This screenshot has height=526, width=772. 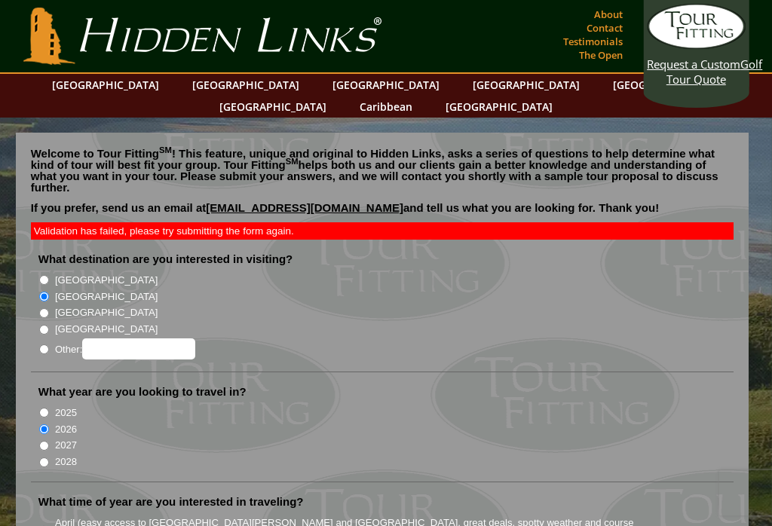 What do you see at coordinates (139, 349) in the screenshot?
I see `input: Other:` at bounding box center [139, 349].